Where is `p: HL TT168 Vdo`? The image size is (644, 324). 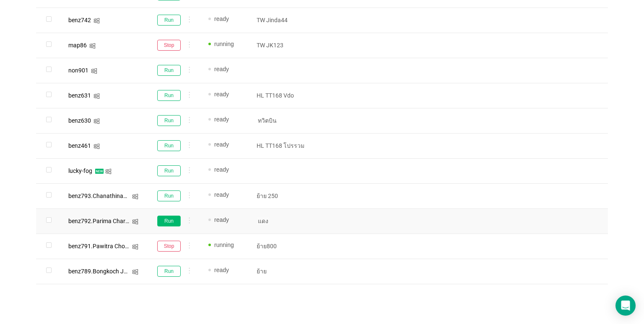
p: HL TT168 Vdo is located at coordinates (287, 96).